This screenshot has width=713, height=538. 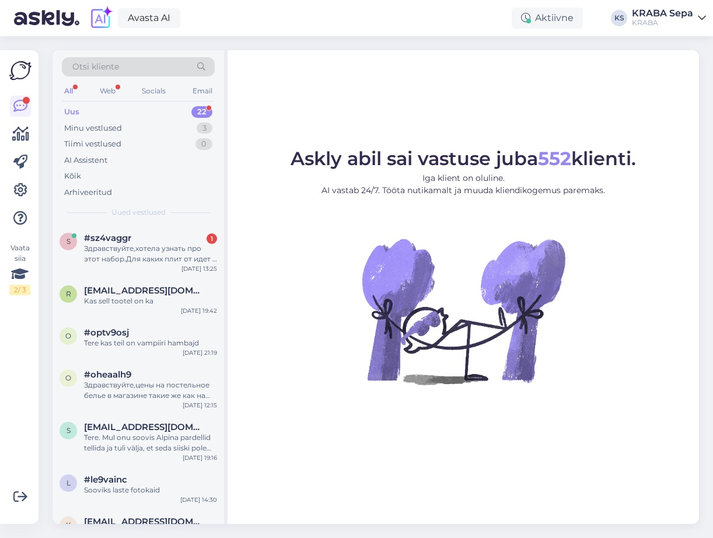 What do you see at coordinates (151, 490) in the screenshot?
I see `div: Sooviks laste fotokaid` at bounding box center [151, 490].